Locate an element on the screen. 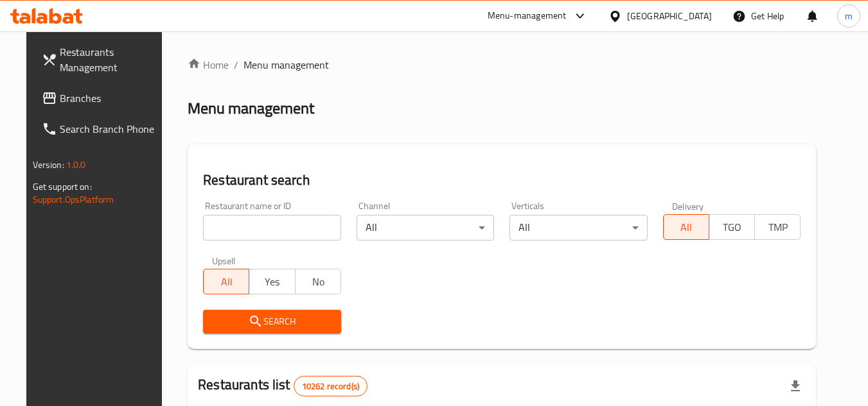  a: Search Branch Phone is located at coordinates (101, 129).